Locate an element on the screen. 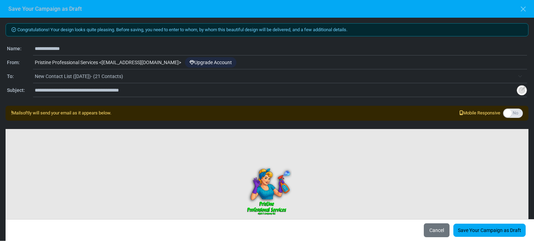 The height and width of the screenshot is (241, 534). div: To: is located at coordinates (20, 76).